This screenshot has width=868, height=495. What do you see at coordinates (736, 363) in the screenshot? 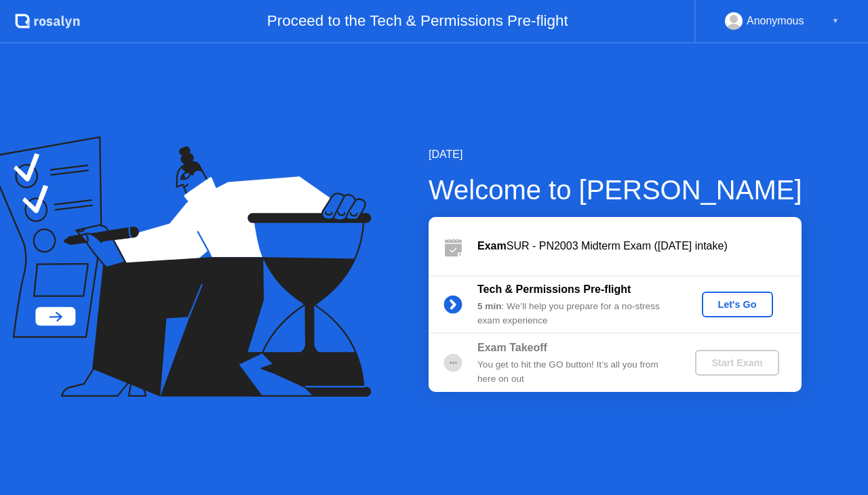
I see `button: Start Exam` at bounding box center [736, 363].